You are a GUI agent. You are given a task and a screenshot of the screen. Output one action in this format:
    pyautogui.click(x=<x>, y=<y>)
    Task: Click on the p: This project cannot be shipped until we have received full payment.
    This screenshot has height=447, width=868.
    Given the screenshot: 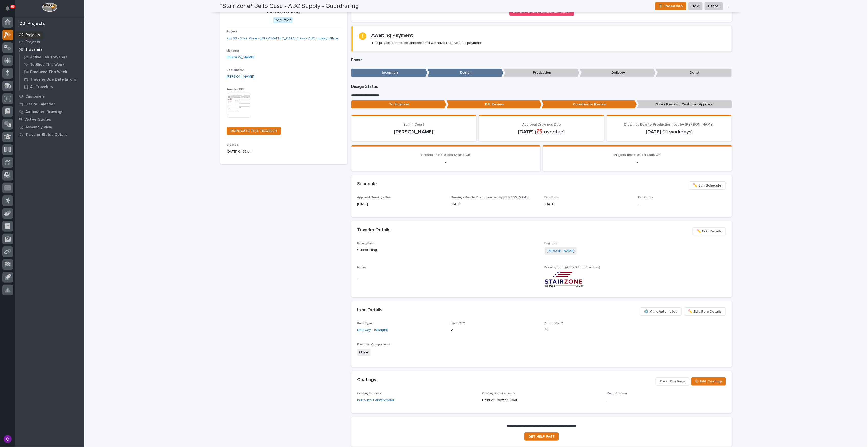 What is the action you would take?
    pyautogui.click(x=427, y=43)
    